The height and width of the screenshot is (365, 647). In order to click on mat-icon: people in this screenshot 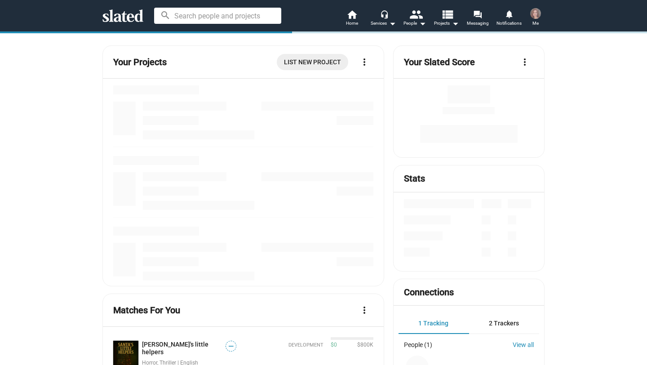, I will do `click(416, 14)`.